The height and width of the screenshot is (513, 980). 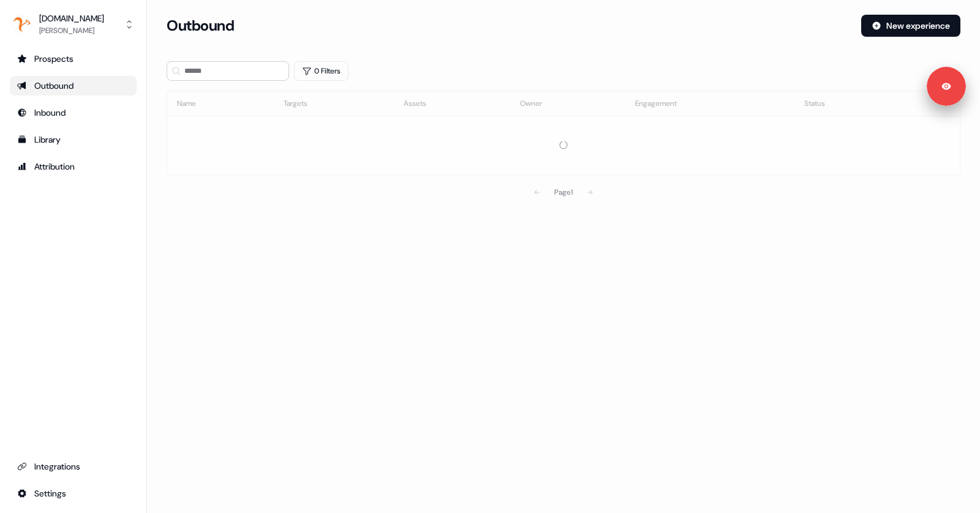 I want to click on div: Library, so click(x=73, y=140).